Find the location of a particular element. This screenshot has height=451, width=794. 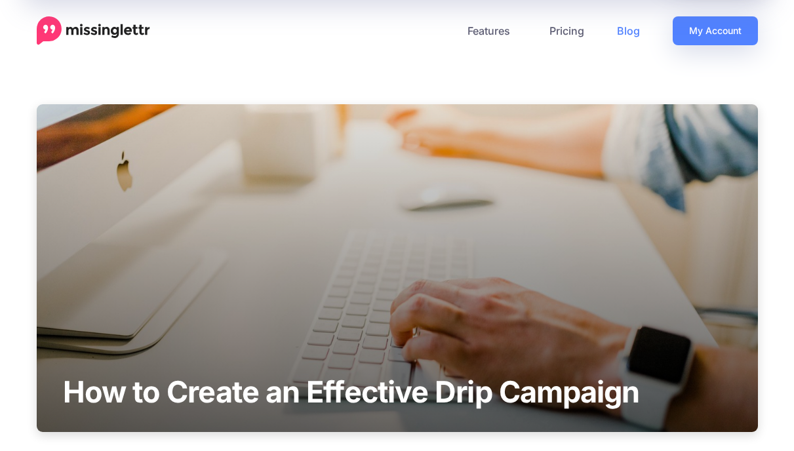

a: Features is located at coordinates (492, 31).